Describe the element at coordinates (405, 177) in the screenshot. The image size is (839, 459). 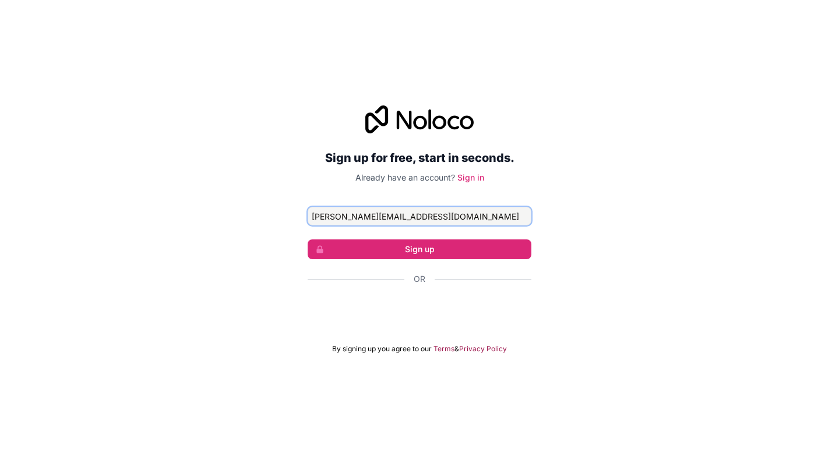
I see `span: Already have an account?` at that location.